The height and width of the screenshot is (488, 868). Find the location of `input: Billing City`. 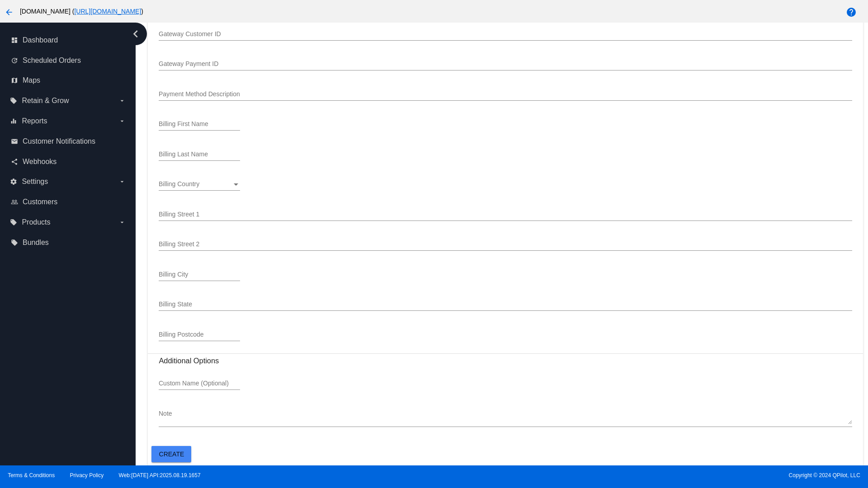

input: Billing City is located at coordinates (199, 275).